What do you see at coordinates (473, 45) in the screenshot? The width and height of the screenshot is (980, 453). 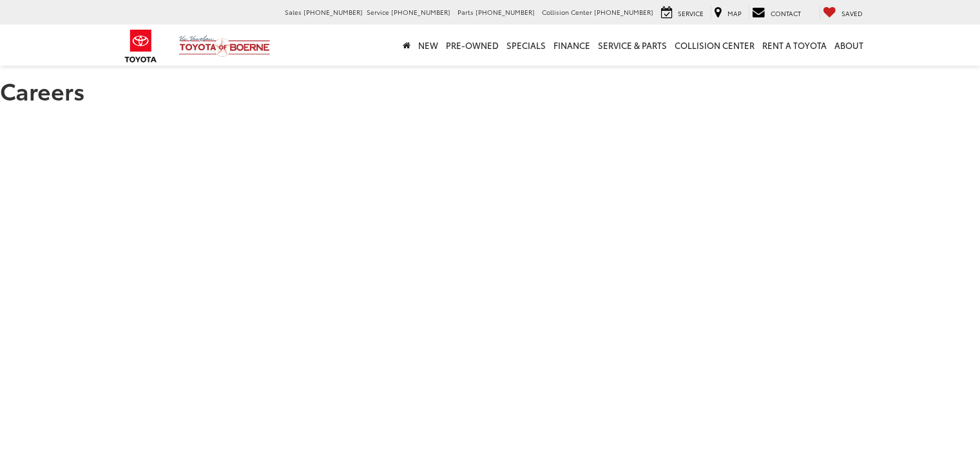 I see `a: Pre-Owned` at bounding box center [473, 45].